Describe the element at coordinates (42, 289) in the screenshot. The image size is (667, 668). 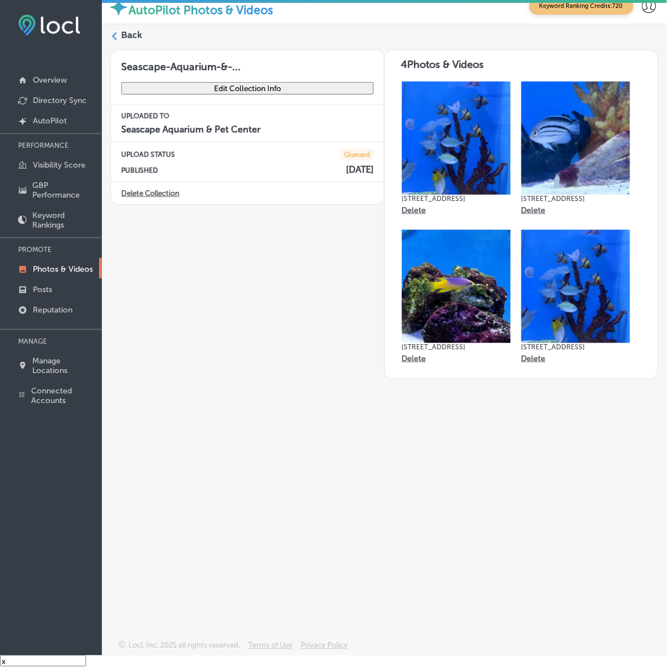
I see `p: Posts` at that location.